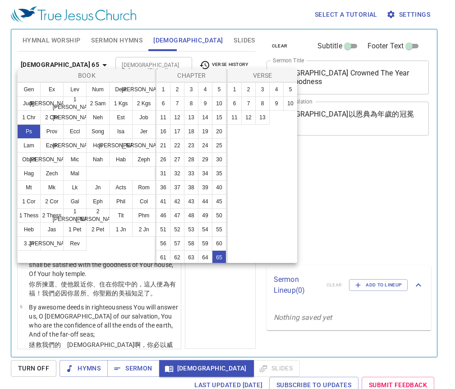  What do you see at coordinates (191, 187) in the screenshot?
I see `button: 38` at bounding box center [191, 187].